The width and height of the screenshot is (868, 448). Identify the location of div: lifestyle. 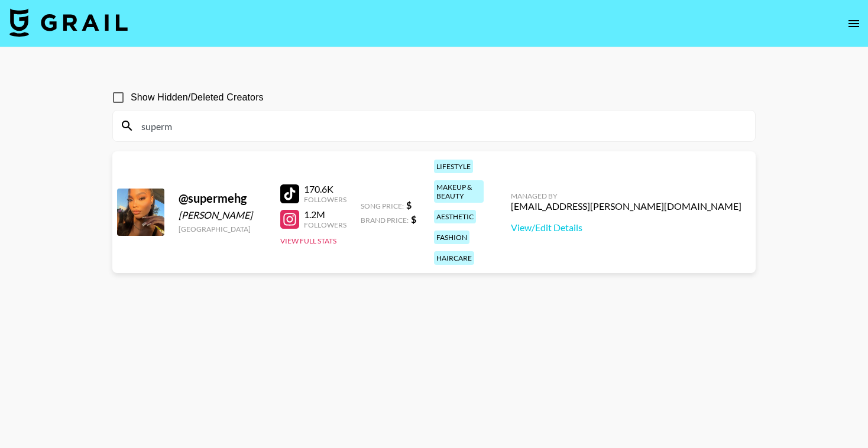
(453, 166).